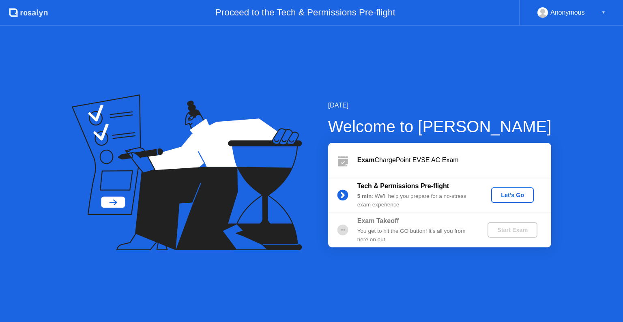 Image resolution: width=623 pixels, height=322 pixels. What do you see at coordinates (513, 195) in the screenshot?
I see `button: Let's Go` at bounding box center [513, 195].